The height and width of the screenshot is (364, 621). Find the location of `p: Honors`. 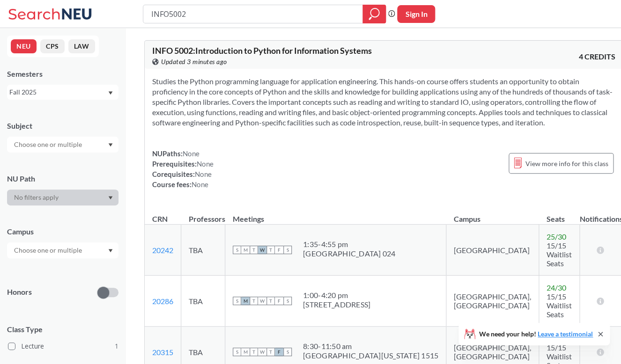

p: Honors is located at coordinates (19, 292).